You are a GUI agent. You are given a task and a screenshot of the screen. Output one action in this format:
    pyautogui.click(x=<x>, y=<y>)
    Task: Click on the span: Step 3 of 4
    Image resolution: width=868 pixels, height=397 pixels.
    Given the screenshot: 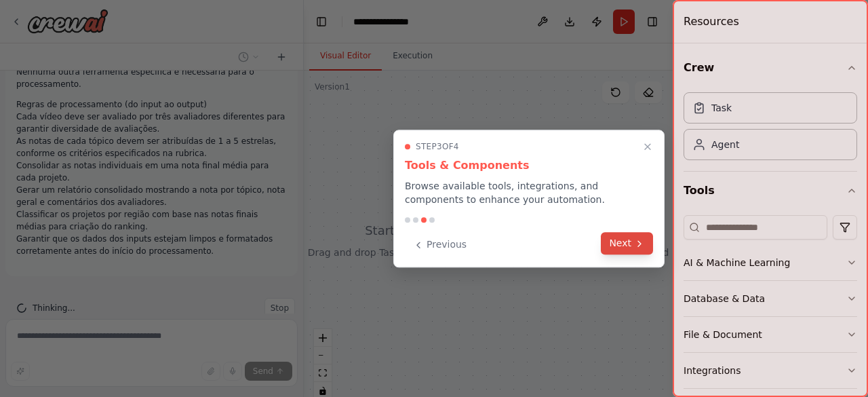 What is the action you would take?
    pyautogui.click(x=437, y=147)
    